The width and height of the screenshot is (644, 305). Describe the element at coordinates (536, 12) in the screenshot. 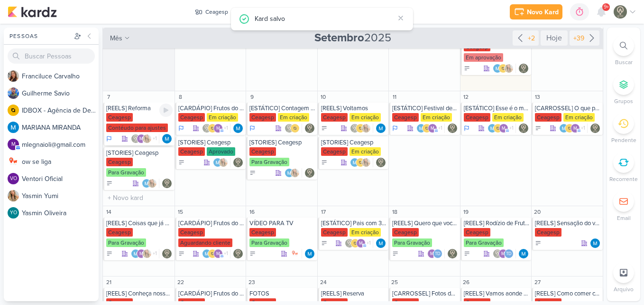

I see `button: Novo Kard` at that location.